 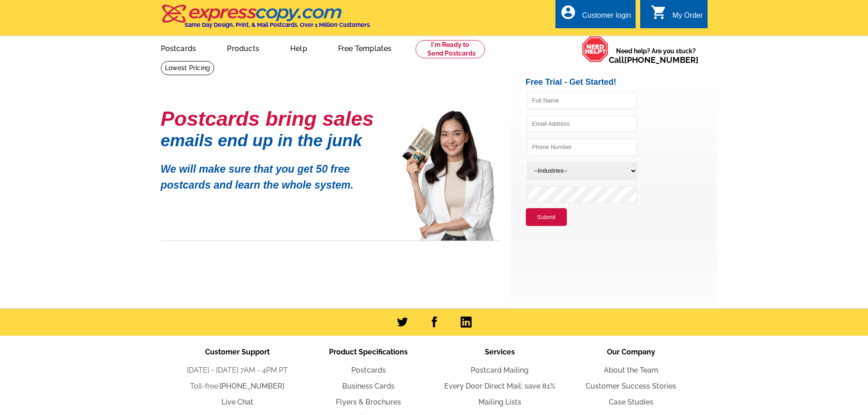 I want to click on span: Call, so click(x=653, y=60).